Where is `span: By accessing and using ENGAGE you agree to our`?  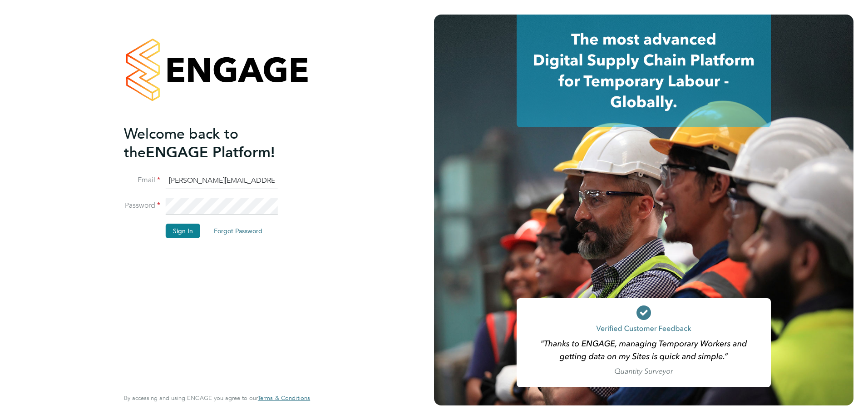 span: By accessing and using ENGAGE you agree to our is located at coordinates (217, 397).